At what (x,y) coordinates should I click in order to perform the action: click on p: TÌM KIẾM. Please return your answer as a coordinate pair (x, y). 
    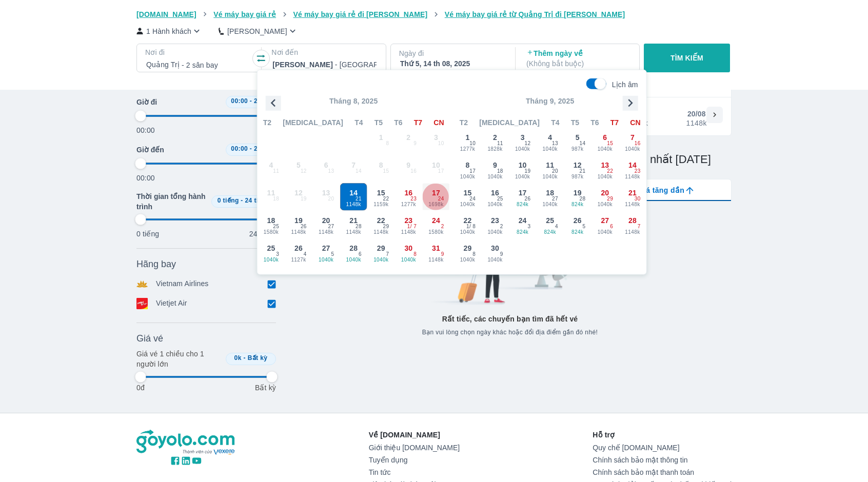
    Looking at the image, I should click on (687, 58).